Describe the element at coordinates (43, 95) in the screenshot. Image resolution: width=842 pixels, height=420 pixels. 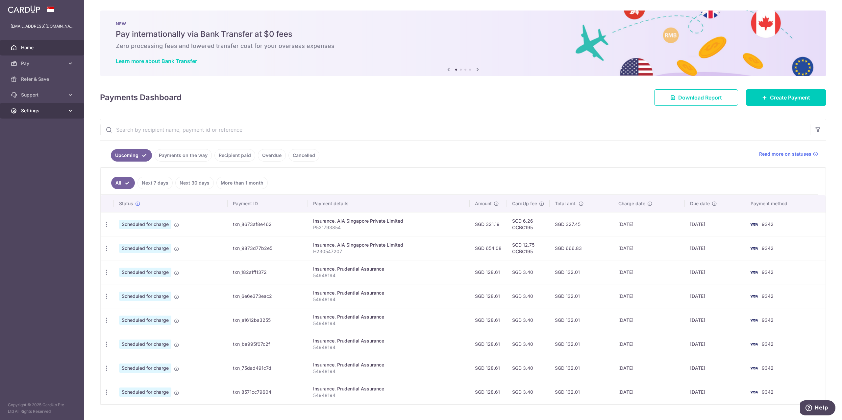
I see `span: Support` at that location.